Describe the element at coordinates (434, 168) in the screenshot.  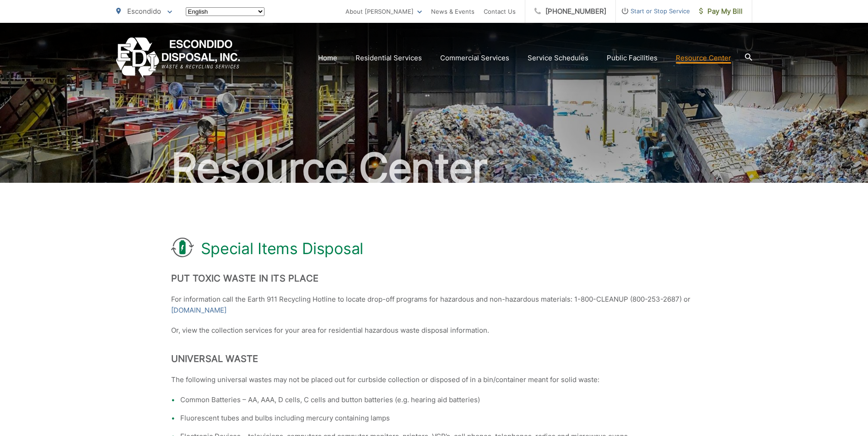
I see `h2: Resource Center` at that location.